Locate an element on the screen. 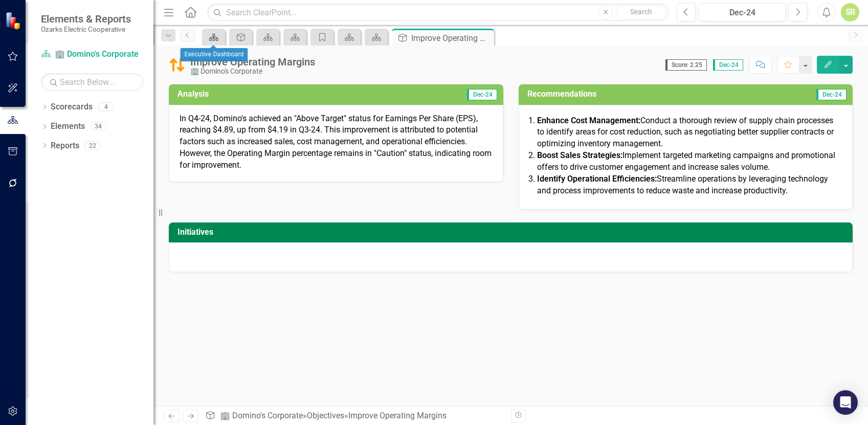 Image resolution: width=868 pixels, height=425 pixels. a: Elements is located at coordinates (67, 126).